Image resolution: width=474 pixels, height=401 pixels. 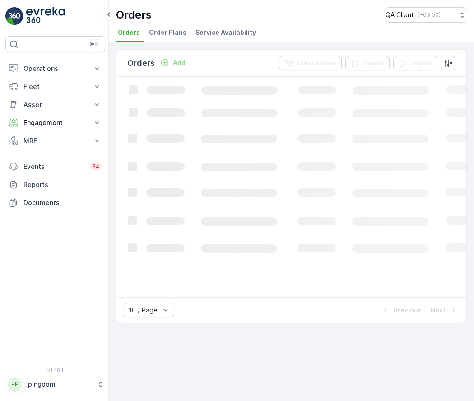 I want to click on p: QA Client, so click(x=400, y=15).